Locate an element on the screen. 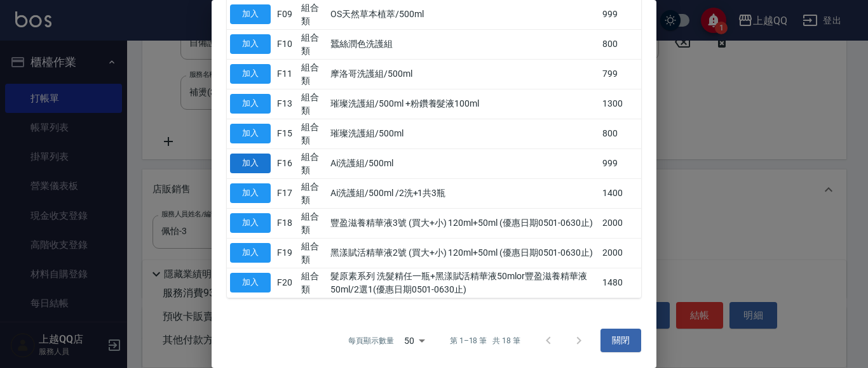  td: 999 is located at coordinates (620, 163).